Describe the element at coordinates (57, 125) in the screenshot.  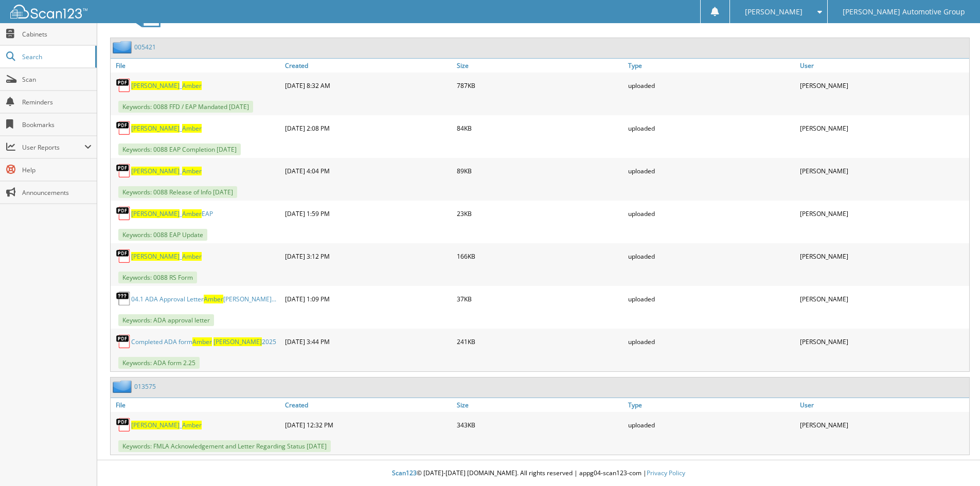
I see `span: Bookmarks` at that location.